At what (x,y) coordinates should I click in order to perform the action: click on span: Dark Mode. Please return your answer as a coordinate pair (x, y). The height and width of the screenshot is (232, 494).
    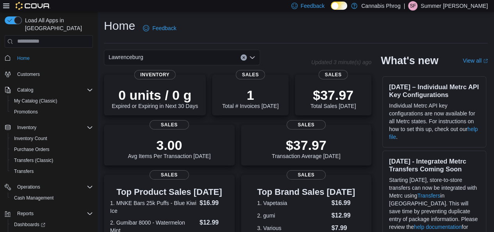
    Looking at the image, I should click on (331, 10).